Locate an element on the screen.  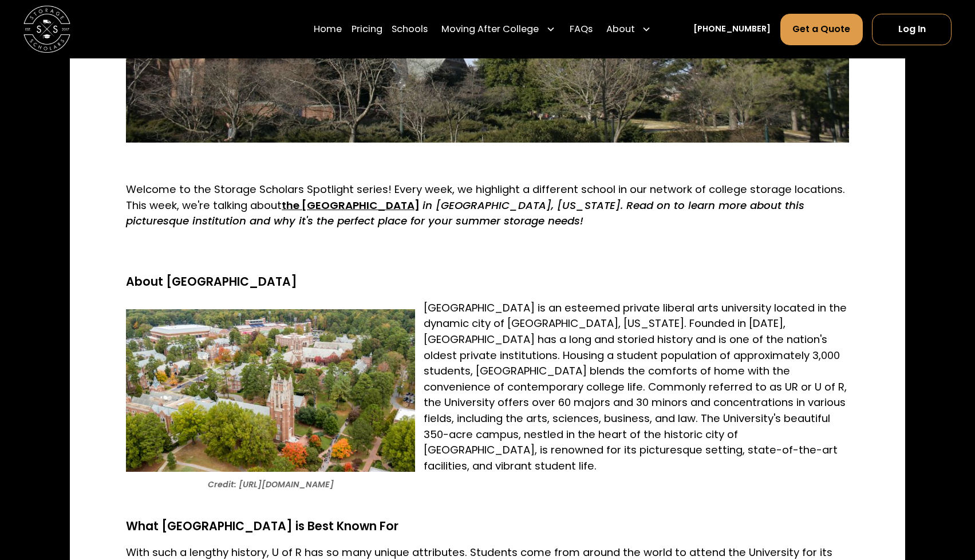
a: home is located at coordinates (47, 29).